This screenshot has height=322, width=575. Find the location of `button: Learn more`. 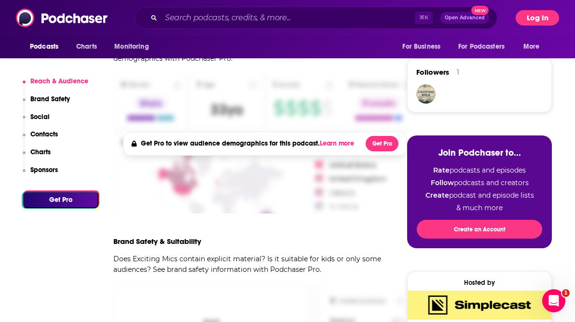

button: Learn more is located at coordinates (338, 144).